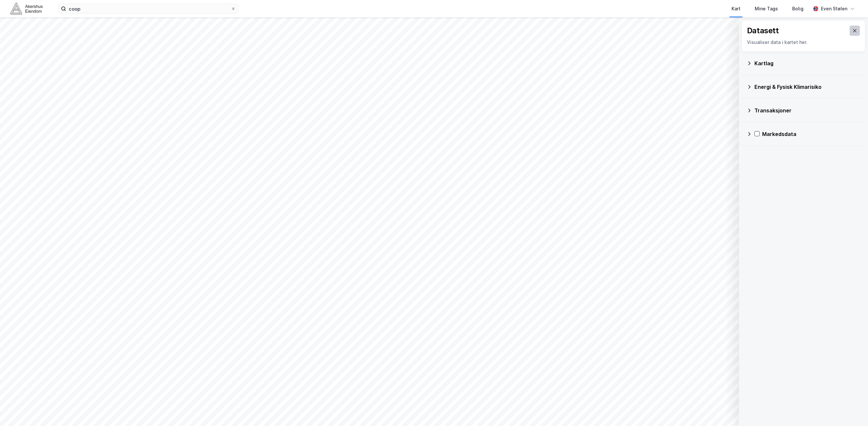 The width and height of the screenshot is (868, 426). I want to click on div: Bolig, so click(798, 9).